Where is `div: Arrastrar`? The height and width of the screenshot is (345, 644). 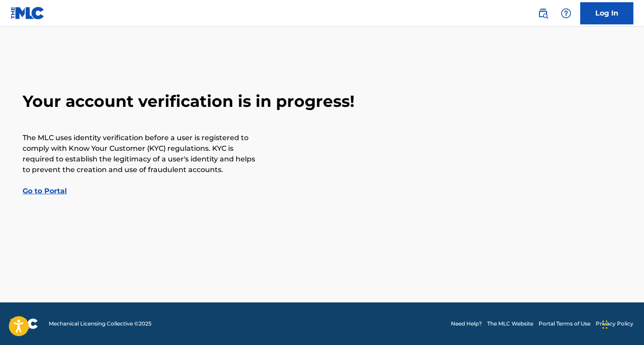
div: Arrastrar is located at coordinates (605, 324).